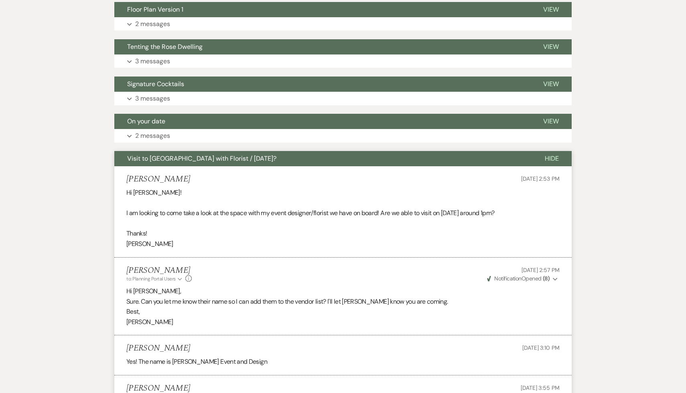  What do you see at coordinates (552, 159) in the screenshot?
I see `button: Hide` at bounding box center [552, 159].